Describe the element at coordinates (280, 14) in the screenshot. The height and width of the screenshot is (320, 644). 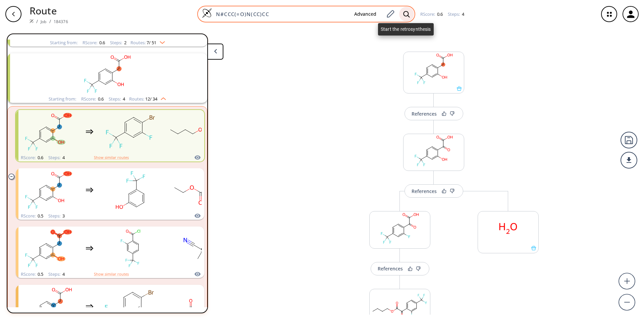
I see `input: Enter SMILES` at that location.